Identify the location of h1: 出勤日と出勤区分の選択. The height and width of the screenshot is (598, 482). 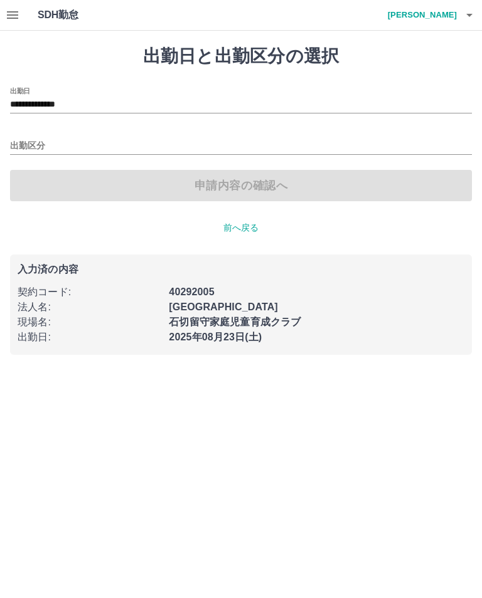
(241, 56).